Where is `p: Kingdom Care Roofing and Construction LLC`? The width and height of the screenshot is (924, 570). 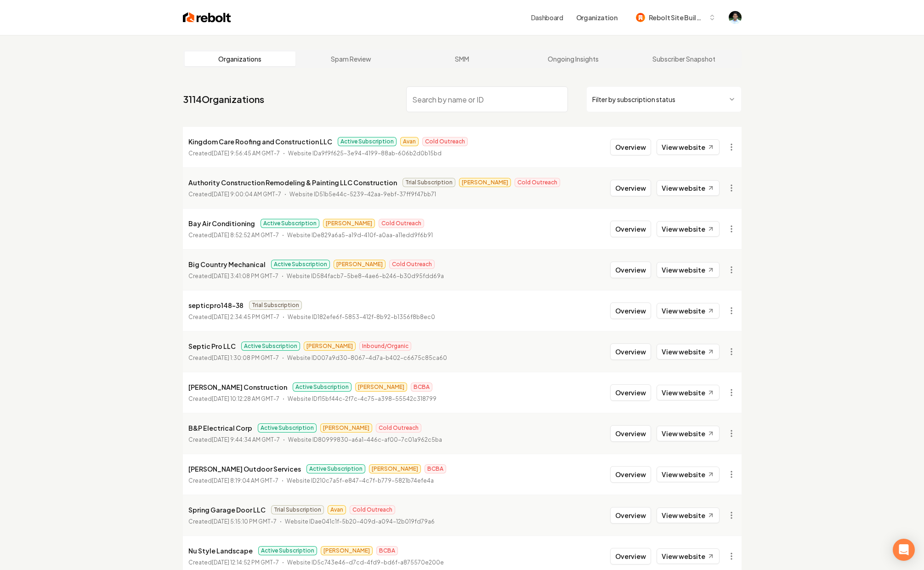
p: Kingdom Care Roofing and Construction LLC is located at coordinates (260, 141).